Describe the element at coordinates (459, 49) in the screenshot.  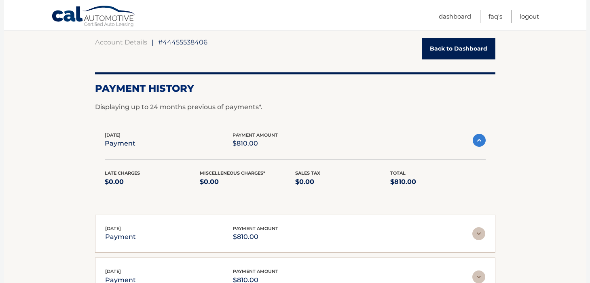
I see `a: Back to Dashboard` at that location.